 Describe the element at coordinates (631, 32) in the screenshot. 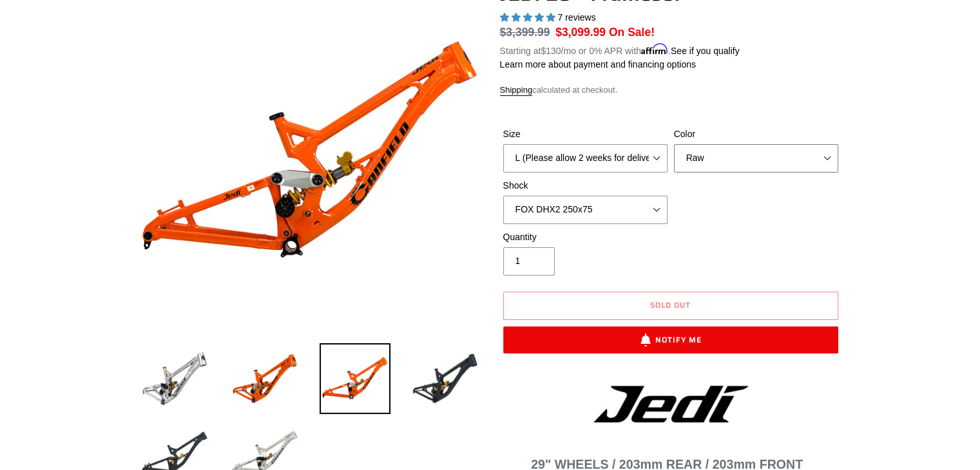

I see `span: On Sale!` at that location.